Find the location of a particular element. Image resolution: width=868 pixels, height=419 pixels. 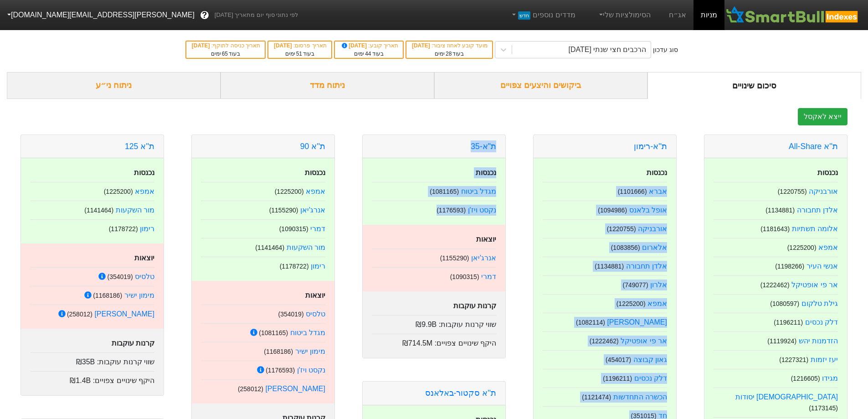

div: ביקושים והיצעים צפויים is located at coordinates (541, 85).